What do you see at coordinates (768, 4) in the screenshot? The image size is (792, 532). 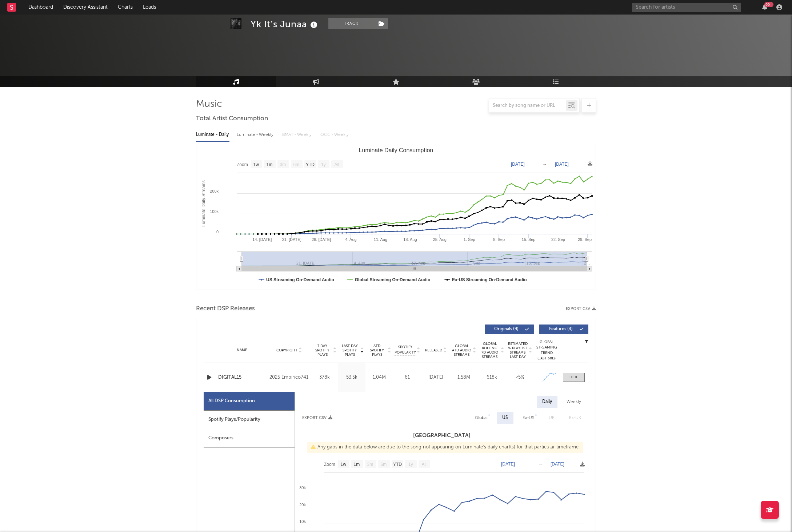 I see `div: 99 +` at bounding box center [768, 4].